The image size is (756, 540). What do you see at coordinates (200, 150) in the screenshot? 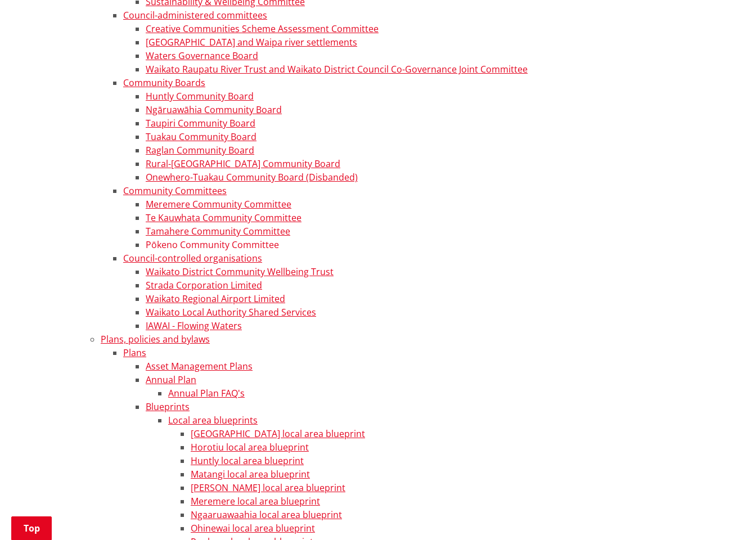
I see `a: Raglan Community Board` at bounding box center [200, 150].